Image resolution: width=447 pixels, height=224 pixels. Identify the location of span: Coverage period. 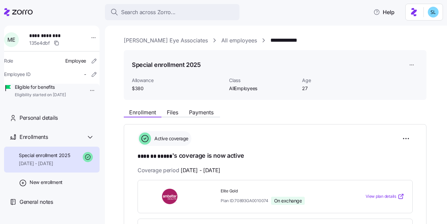
(179, 170).